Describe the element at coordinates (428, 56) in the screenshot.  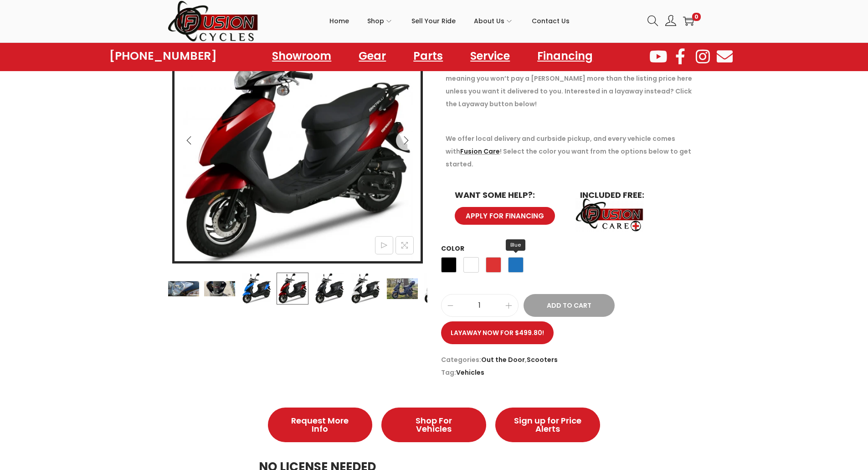
I see `a: Parts` at that location.